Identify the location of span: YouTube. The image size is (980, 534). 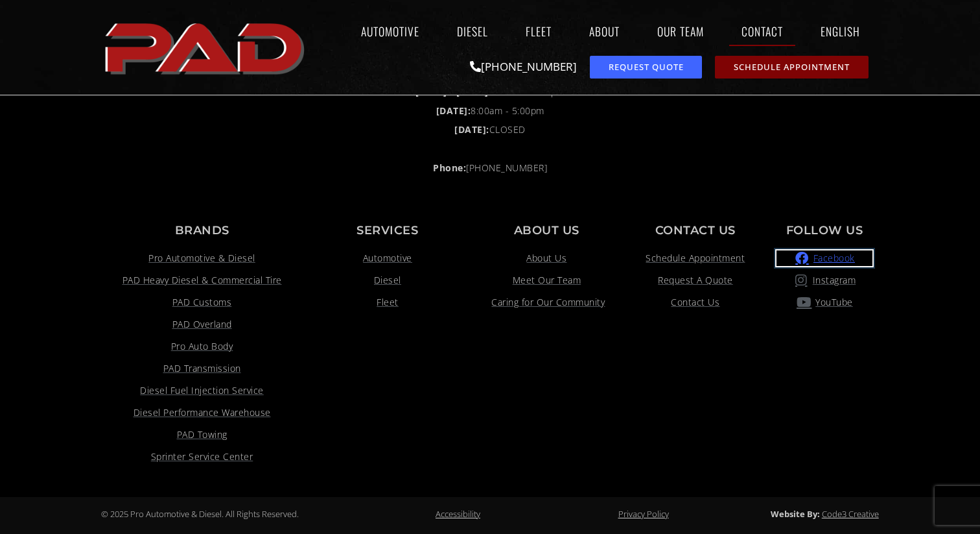
(832, 302).